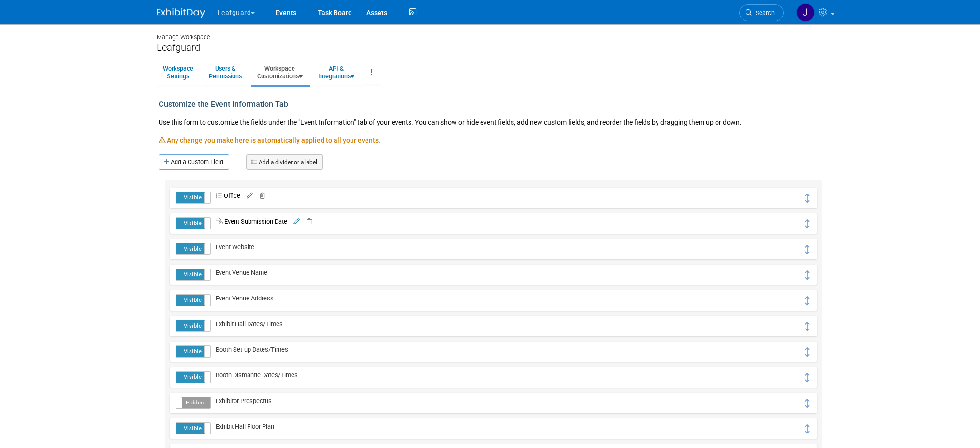  What do you see at coordinates (762, 13) in the screenshot?
I see `a: Search` at bounding box center [762, 13].